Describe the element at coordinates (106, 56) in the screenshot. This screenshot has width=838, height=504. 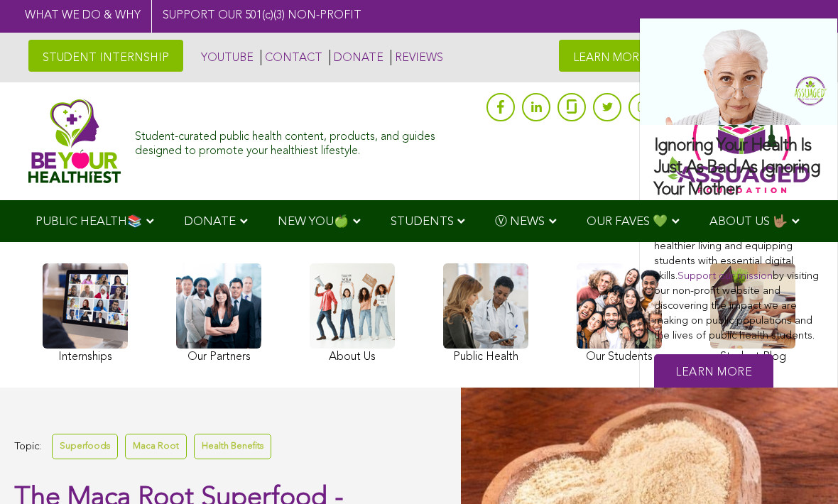
I see `a: STUDENT INTERNSHIP` at that location.